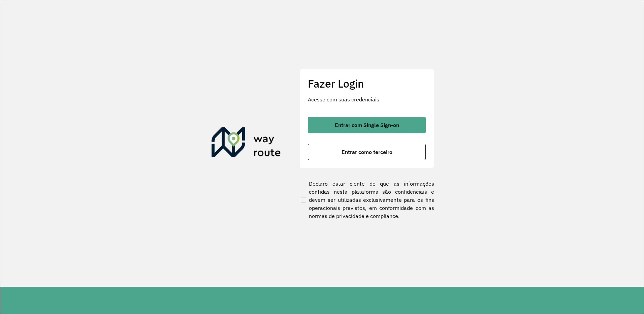  What do you see at coordinates (367, 125) in the screenshot?
I see `span: Entrar com Single Sign-on` at bounding box center [367, 125].